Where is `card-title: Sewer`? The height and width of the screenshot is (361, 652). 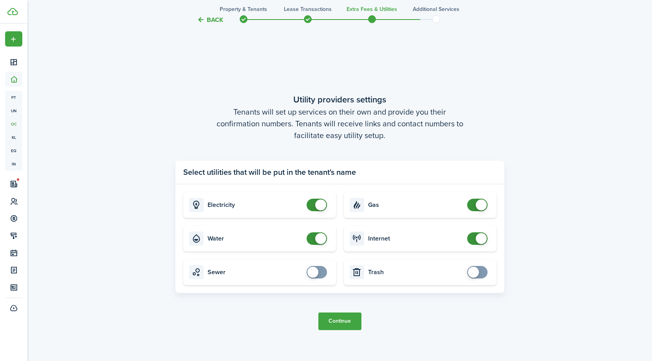 card-title: Sewer is located at coordinates (255, 272).